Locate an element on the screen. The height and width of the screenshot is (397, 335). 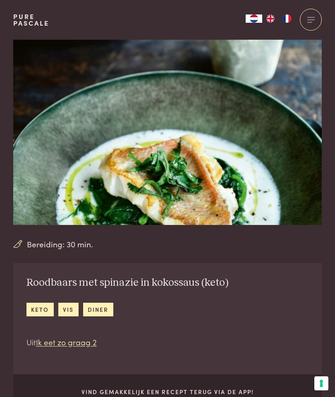
ul: Language list is located at coordinates (279, 19).